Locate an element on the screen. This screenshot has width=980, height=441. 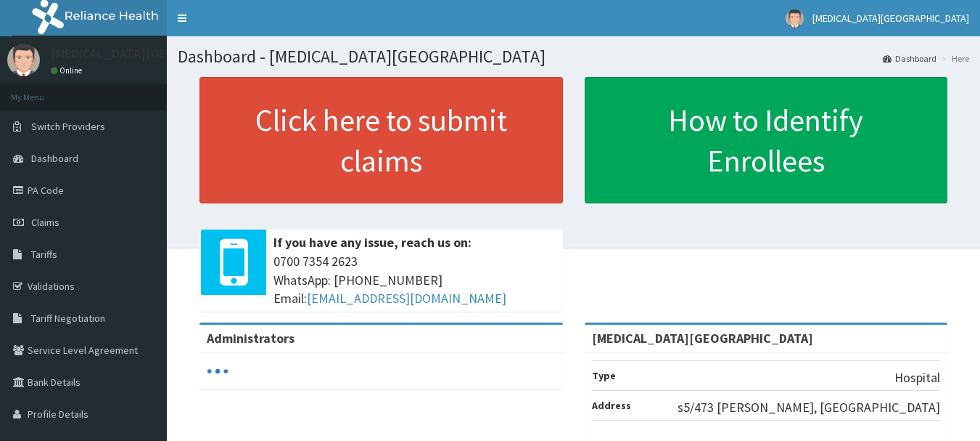
svg: audio-loading is located at coordinates (217, 370).